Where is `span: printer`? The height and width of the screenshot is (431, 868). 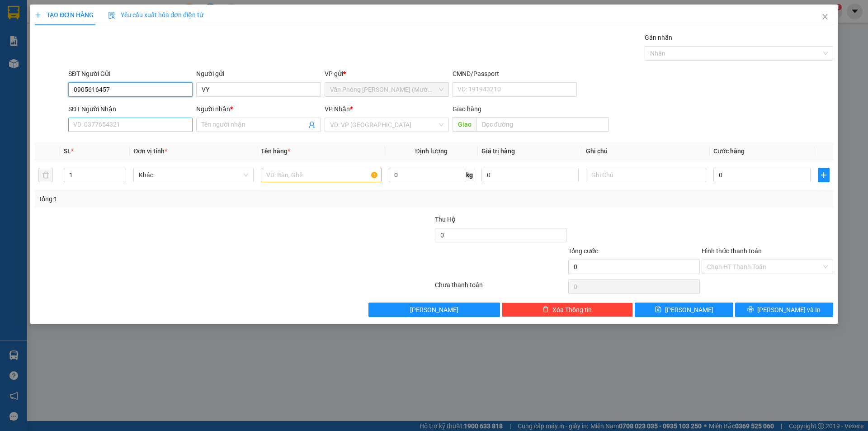 span: printer is located at coordinates (751, 310).